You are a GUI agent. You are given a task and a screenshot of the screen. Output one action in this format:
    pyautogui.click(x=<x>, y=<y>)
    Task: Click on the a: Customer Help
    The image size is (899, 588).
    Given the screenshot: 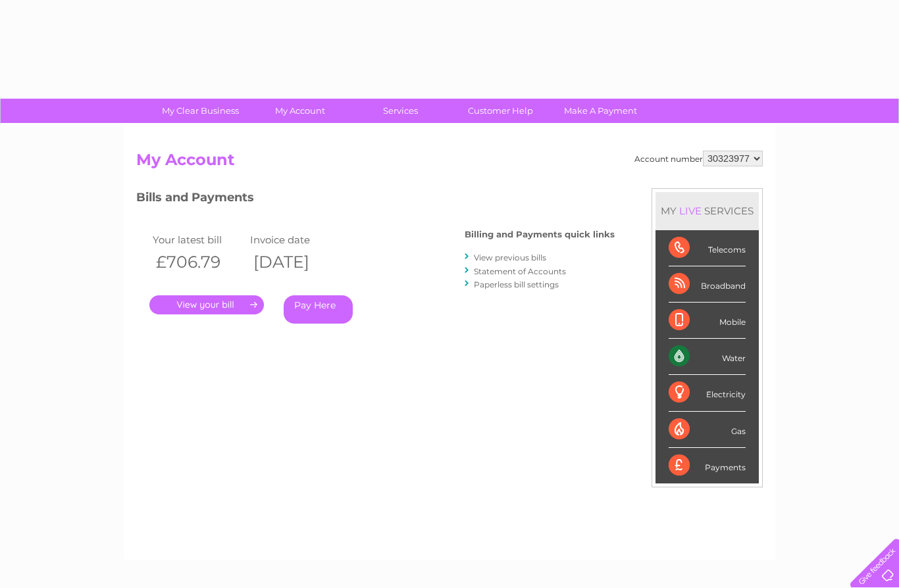 What is the action you would take?
    pyautogui.click(x=500, y=111)
    